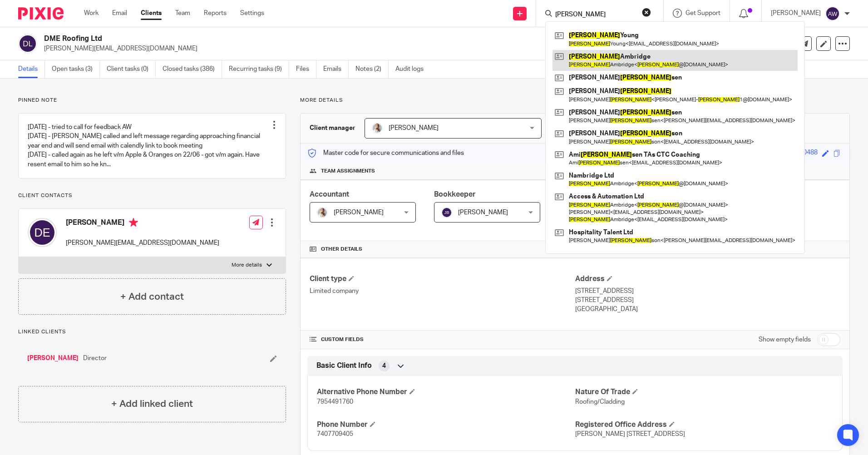 The width and height of the screenshot is (868, 455). Describe the element at coordinates (442, 291) in the screenshot. I see `p: Limited company` at that location.